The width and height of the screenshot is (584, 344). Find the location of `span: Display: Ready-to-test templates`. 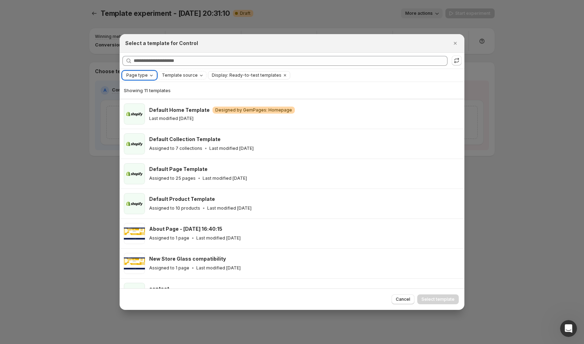

span: Display: Ready-to-test templates is located at coordinates (247, 75).